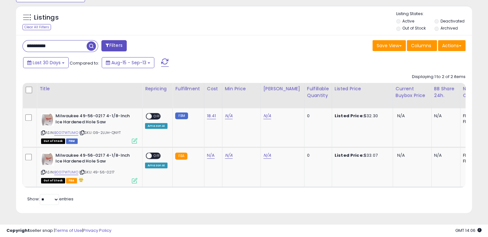 This screenshot has height=237, width=488. Describe the element at coordinates (50, 199) in the screenshot. I see `span: Show: entries` at that location.